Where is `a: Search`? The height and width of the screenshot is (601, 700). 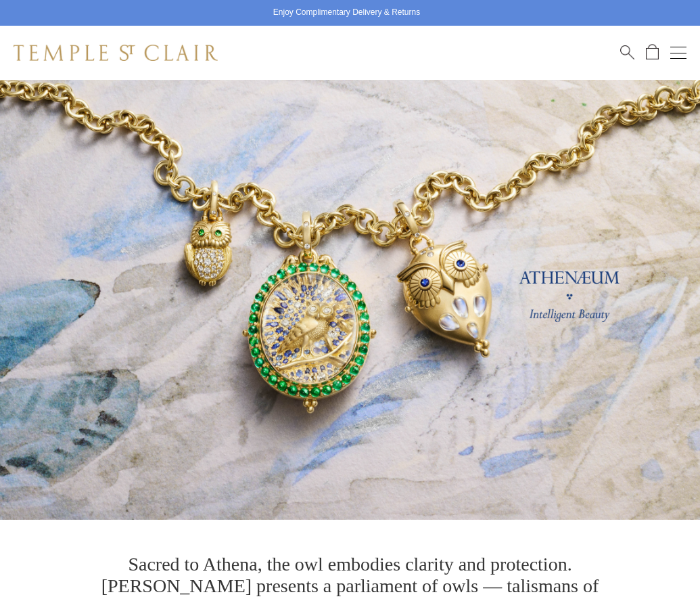
a: Search is located at coordinates (627, 52).